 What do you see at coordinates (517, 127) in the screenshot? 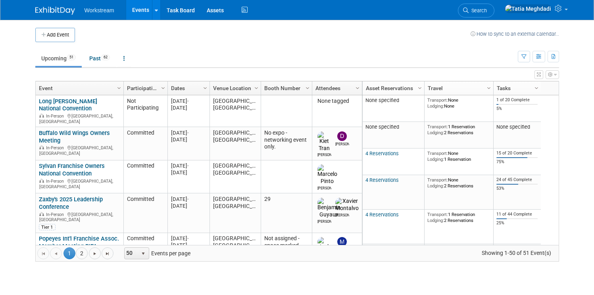
I see `div: None specified` at bounding box center [517, 127].